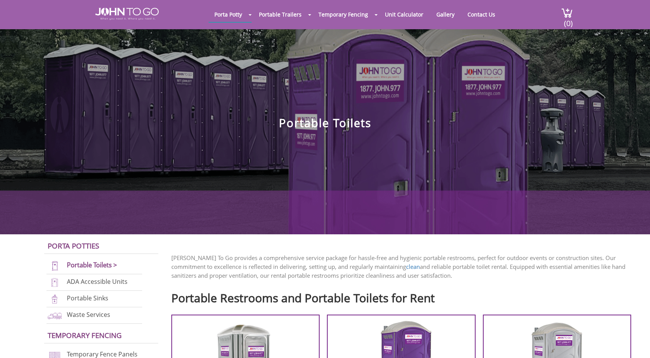 Image resolution: width=650 pixels, height=358 pixels. What do you see at coordinates (55, 283) in the screenshot?
I see `img: ADA-units-new.png` at bounding box center [55, 283].